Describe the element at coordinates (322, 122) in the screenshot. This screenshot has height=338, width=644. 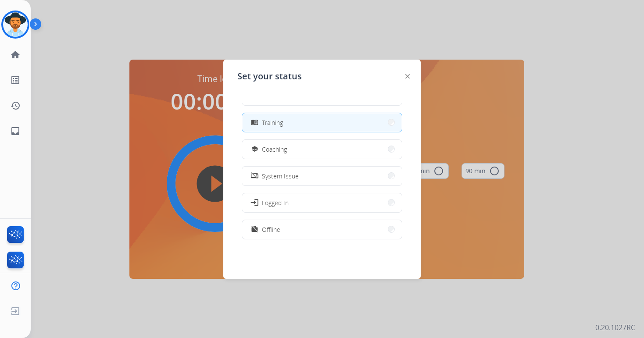
I see `button: Training` at that location.